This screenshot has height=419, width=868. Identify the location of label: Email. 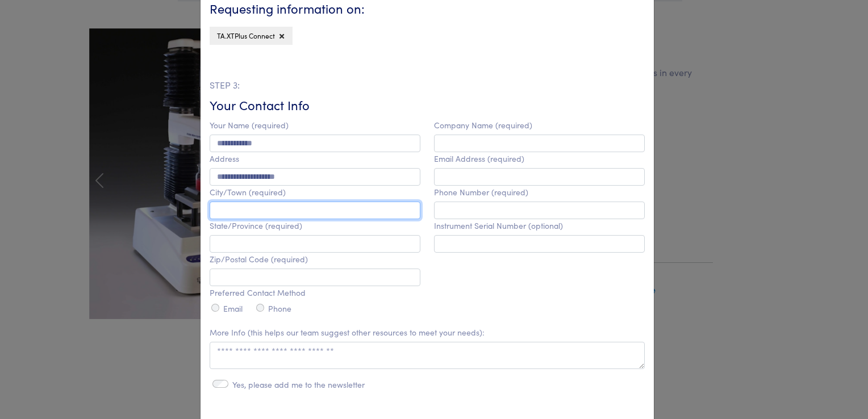
(233, 308).